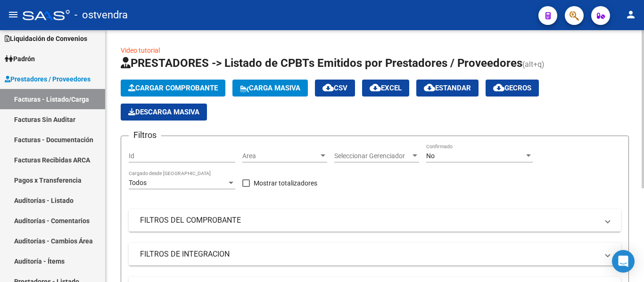  I want to click on a: Video tutorial, so click(140, 51).